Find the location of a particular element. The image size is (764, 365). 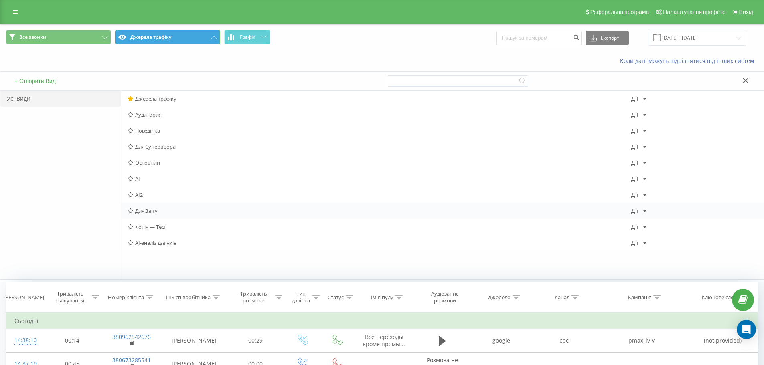

span: Налаштування профілю is located at coordinates (694, 12).